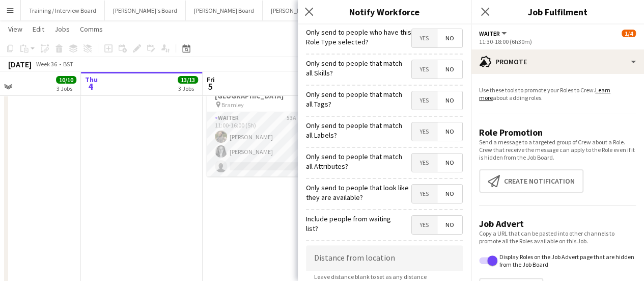 The height and width of the screenshot is (281, 644). I want to click on span: View, so click(15, 29).